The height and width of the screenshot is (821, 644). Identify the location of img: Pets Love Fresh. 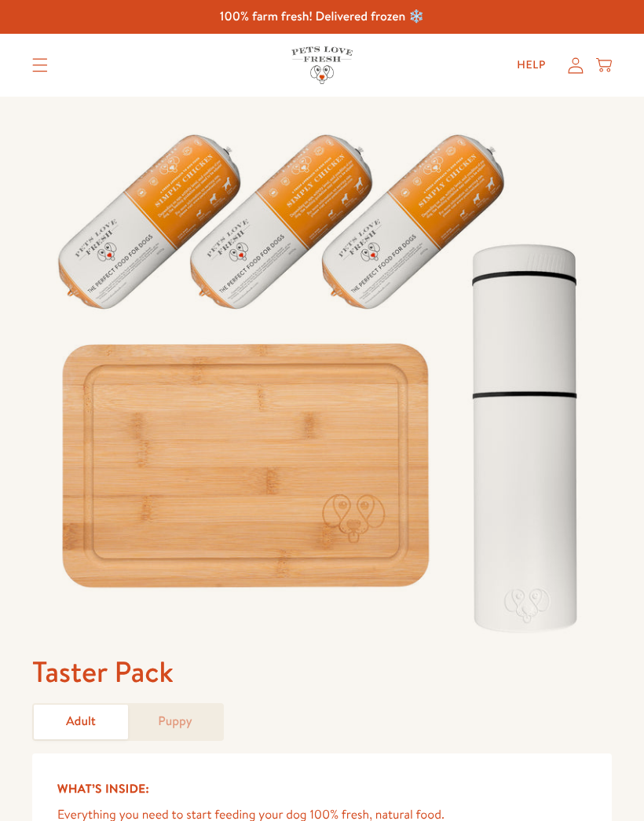
(322, 65).